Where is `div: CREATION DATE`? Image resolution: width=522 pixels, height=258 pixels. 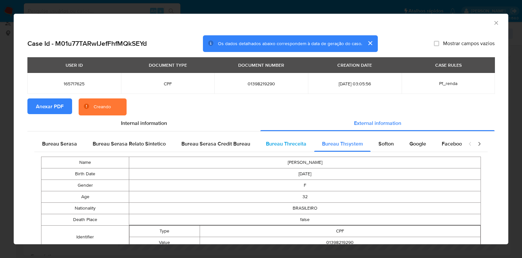 div: CREATION DATE is located at coordinates (355, 65).